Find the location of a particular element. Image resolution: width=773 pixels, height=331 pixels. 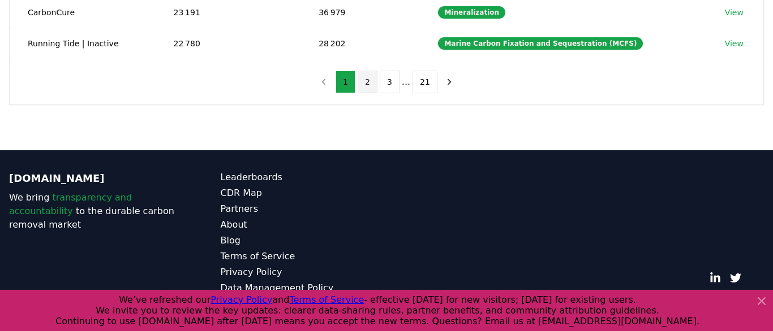

span: transparency and accountability is located at coordinates (70, 204).